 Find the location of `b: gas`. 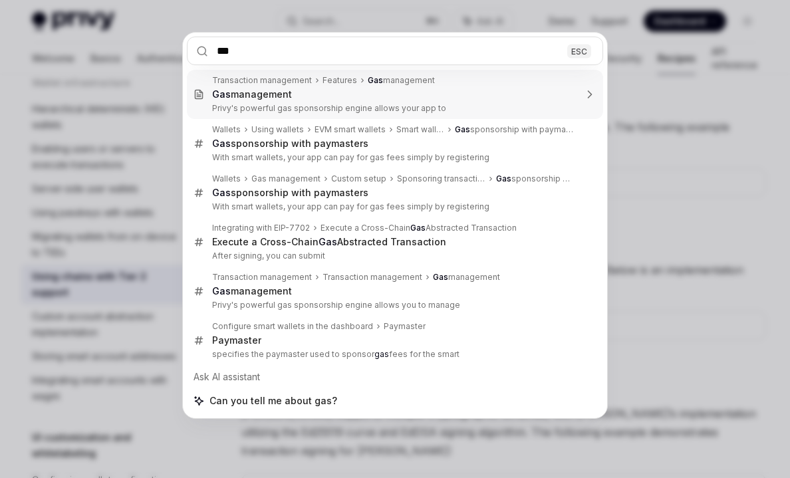

b: gas is located at coordinates (382, 354).